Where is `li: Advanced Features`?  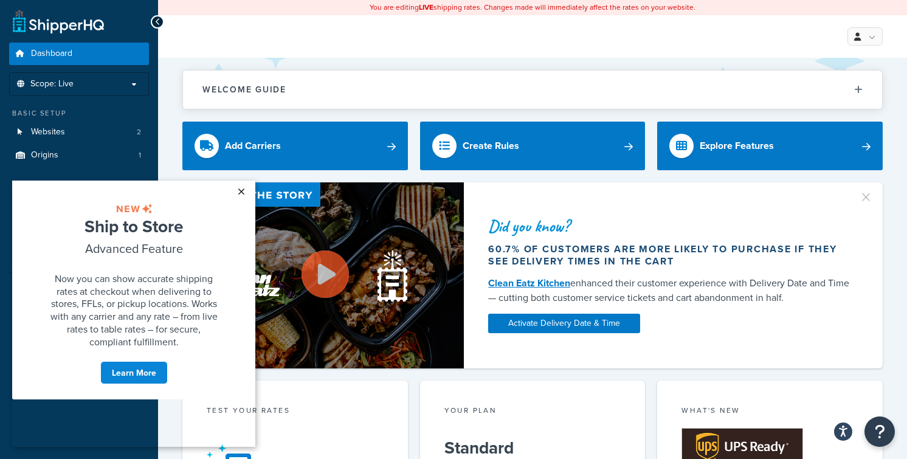
li: Advanced Features is located at coordinates (79, 249).